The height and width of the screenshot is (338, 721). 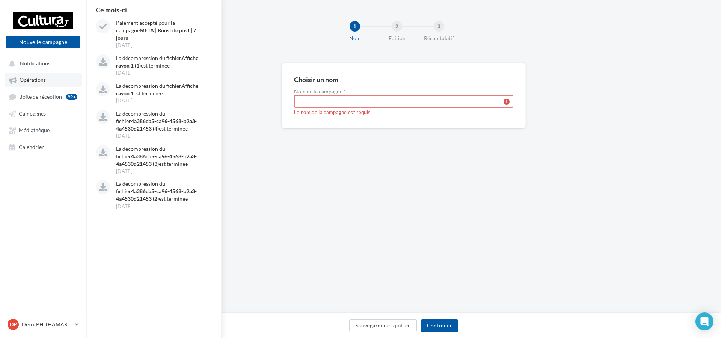 I want to click on div: 2, so click(x=397, y=26).